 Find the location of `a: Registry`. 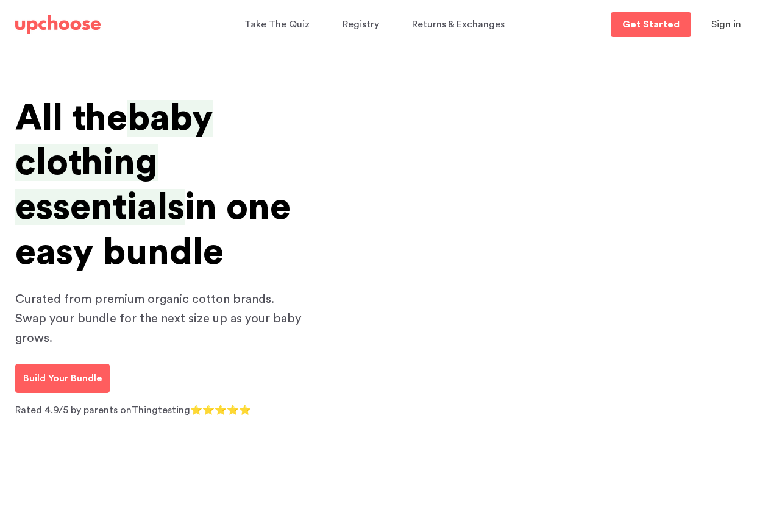

a: Registry is located at coordinates (363, 25).